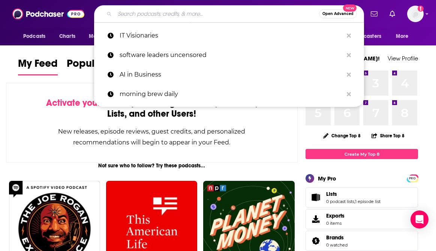 The height and width of the screenshot is (251, 436). What do you see at coordinates (412, 178) in the screenshot?
I see `a: PRO` at bounding box center [412, 178].